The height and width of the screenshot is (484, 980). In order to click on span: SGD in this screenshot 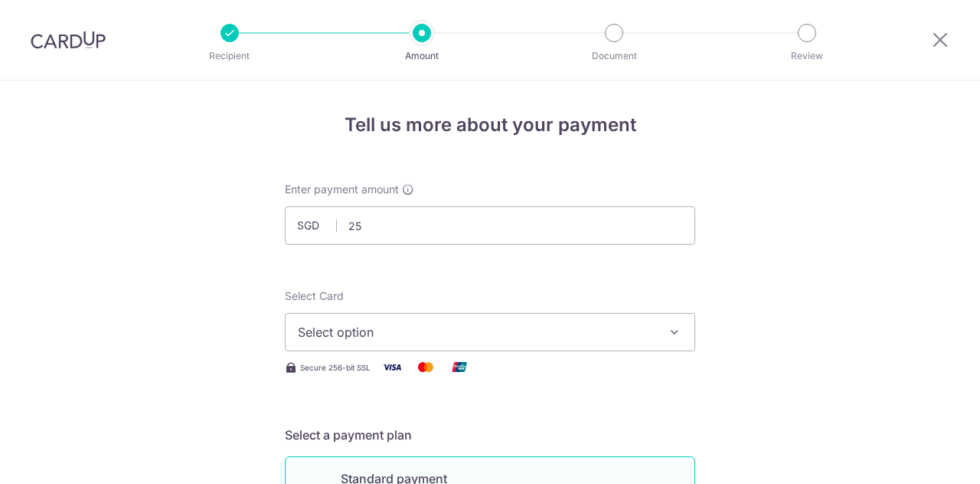, I will do `click(318, 225)`.